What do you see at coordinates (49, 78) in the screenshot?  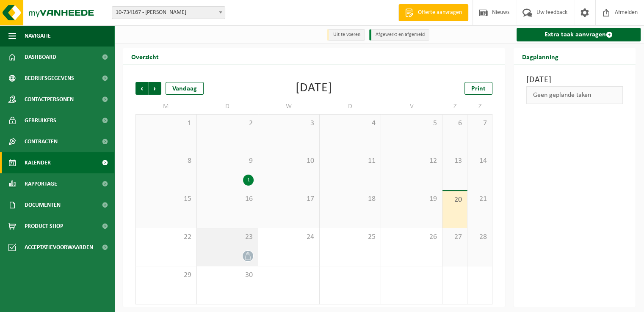 I see `span: Bedrijfsgegevens` at bounding box center [49, 78].